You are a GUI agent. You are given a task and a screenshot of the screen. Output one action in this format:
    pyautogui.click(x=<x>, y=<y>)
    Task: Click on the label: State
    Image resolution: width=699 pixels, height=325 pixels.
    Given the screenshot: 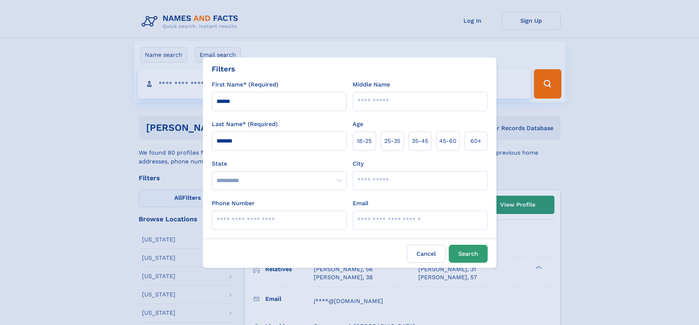 What is the action you would take?
    pyautogui.click(x=279, y=164)
    